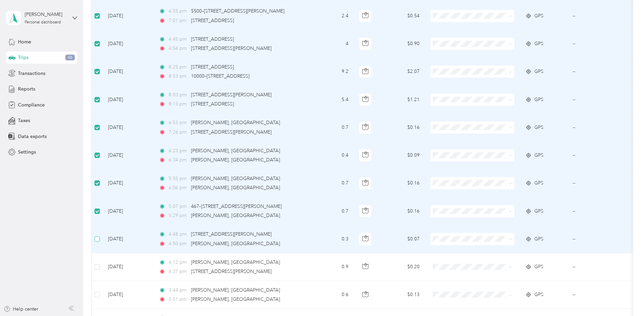 The image size is (644, 316). What do you see at coordinates (332, 267) in the screenshot?
I see `td: 0.9` at bounding box center [332, 267].